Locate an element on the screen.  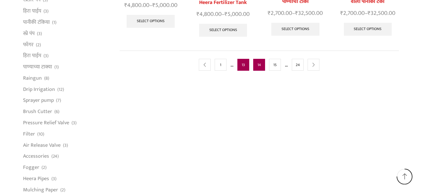
a: Page 13 is located at coordinates (244, 65).